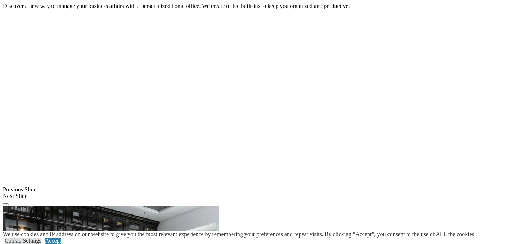 This screenshot has height=244, width=512. What do you see at coordinates (256, 196) in the screenshot?
I see `div: Next Slide` at bounding box center [256, 196].